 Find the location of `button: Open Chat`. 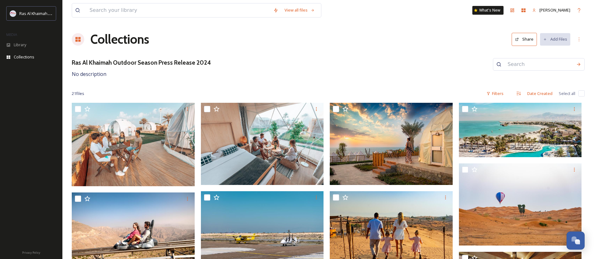

button: Open Chat is located at coordinates (575, 240).